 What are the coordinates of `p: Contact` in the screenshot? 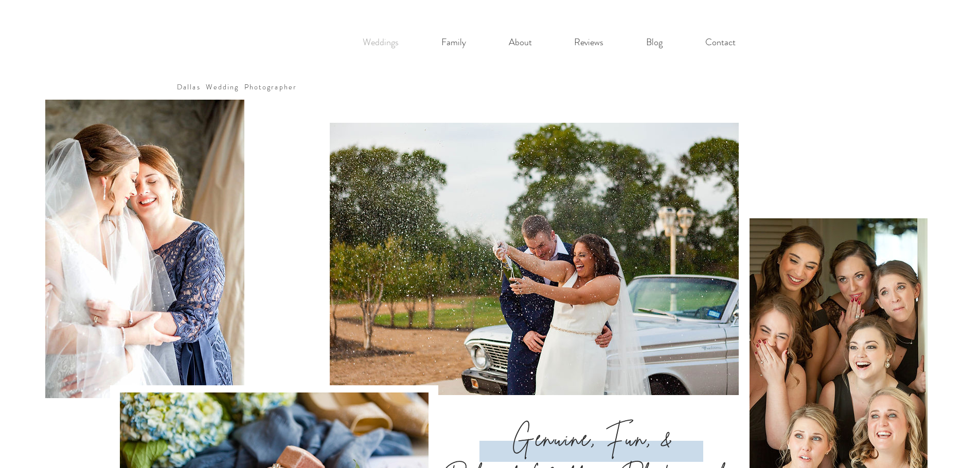 It's located at (720, 42).